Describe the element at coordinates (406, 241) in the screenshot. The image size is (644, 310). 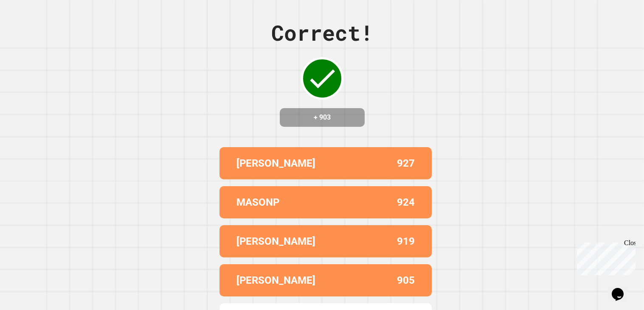
I see `p: 919` at that location.